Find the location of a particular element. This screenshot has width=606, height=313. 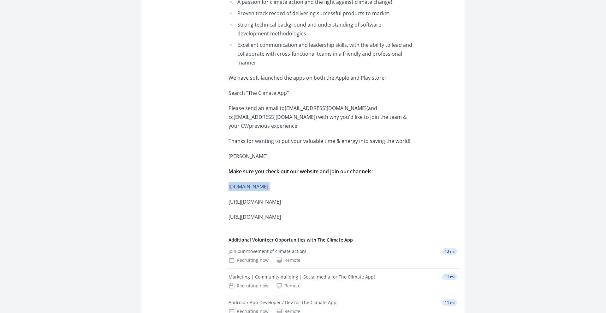

span: Excellent communication and leadership skills, with the ability to lead and collaborate with cros... is located at coordinates (325, 54).